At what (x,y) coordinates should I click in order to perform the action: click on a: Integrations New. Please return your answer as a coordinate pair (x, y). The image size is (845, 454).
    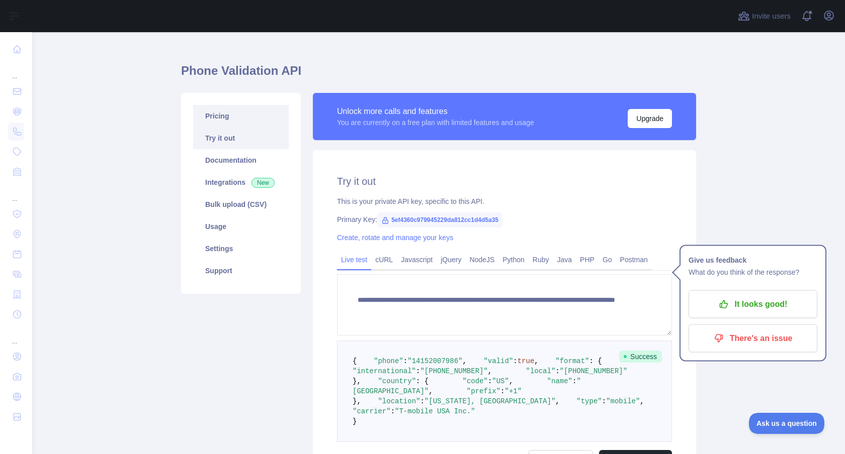
    Looking at the image, I should click on (241, 182).